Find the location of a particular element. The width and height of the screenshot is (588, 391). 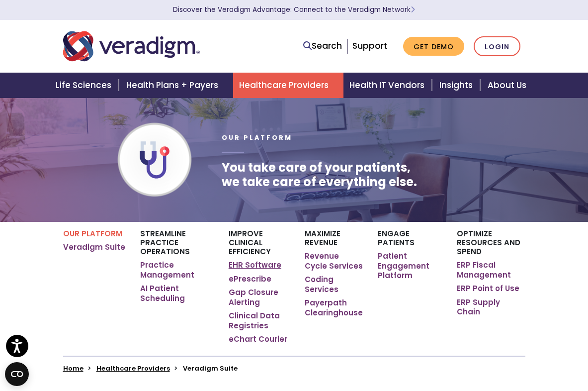

a: Insights is located at coordinates (457, 85).